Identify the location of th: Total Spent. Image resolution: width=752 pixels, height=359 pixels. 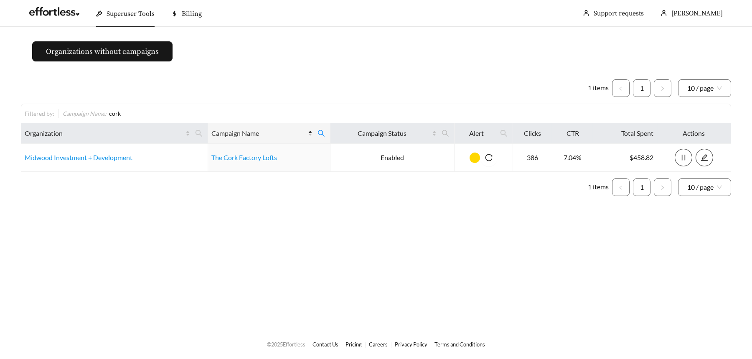
(625, 133).